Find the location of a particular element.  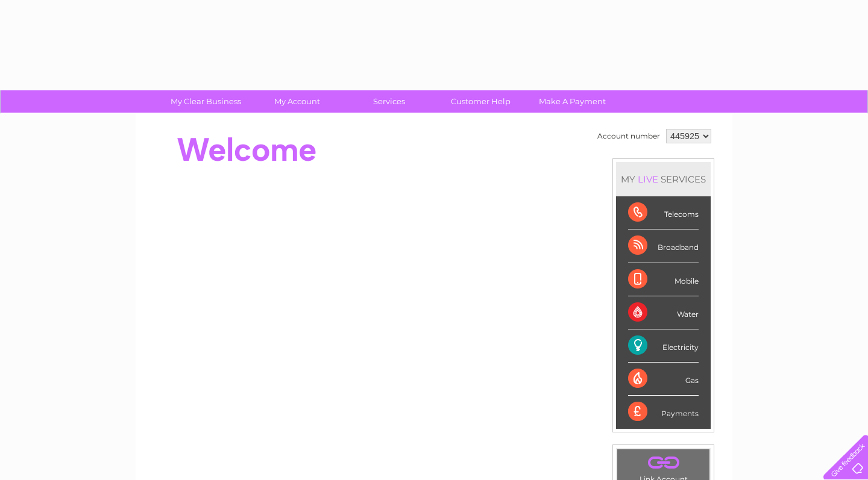

div: Gas is located at coordinates (663, 379).